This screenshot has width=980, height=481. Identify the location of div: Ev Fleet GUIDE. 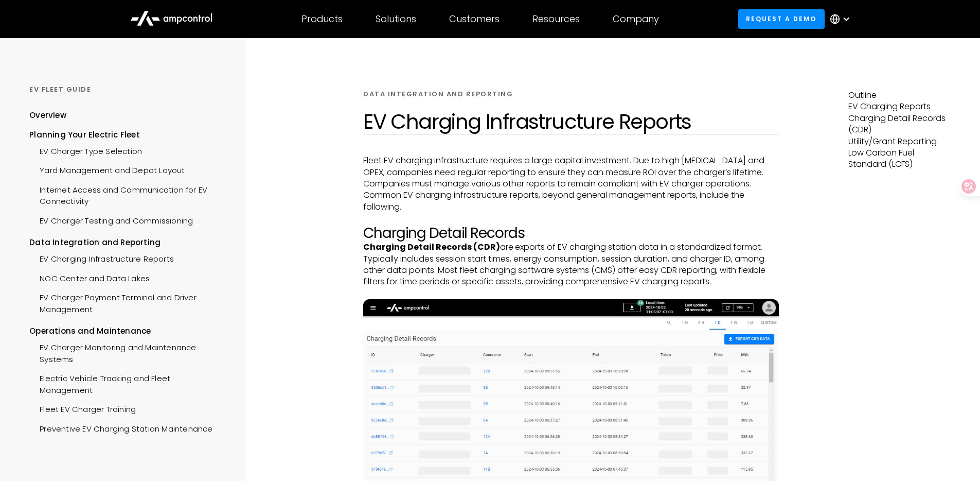
(127, 90).